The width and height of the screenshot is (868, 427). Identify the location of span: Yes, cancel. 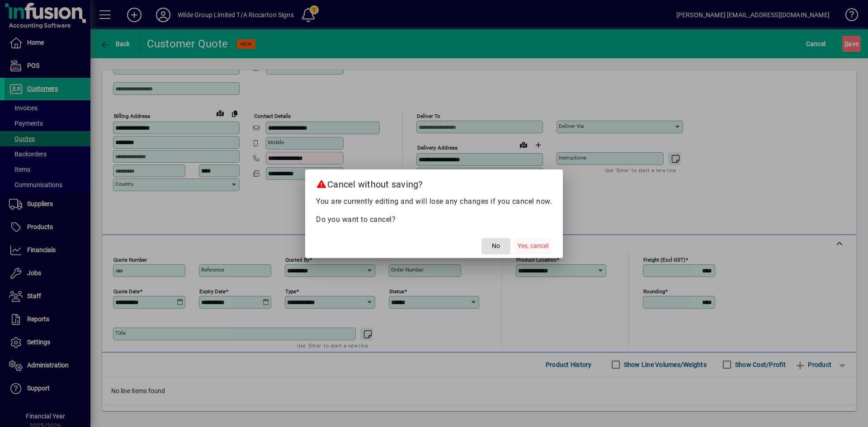
(533, 246).